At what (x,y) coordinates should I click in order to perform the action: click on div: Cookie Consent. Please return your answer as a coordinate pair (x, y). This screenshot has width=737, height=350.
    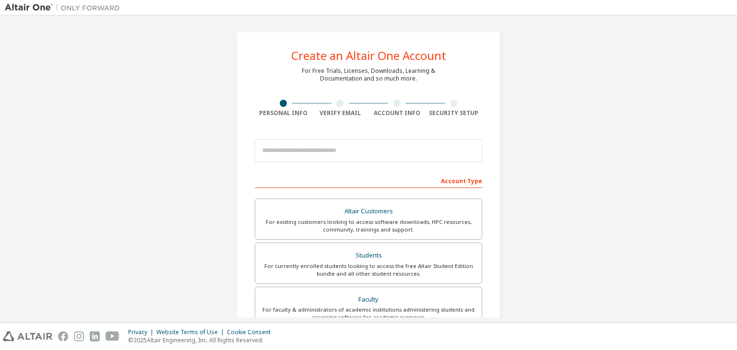
    Looking at the image, I should click on (251, 333).